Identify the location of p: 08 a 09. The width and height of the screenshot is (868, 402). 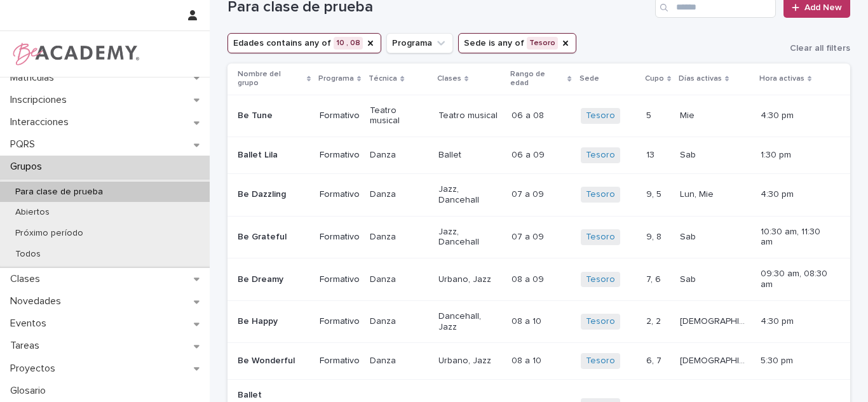
(528, 278).